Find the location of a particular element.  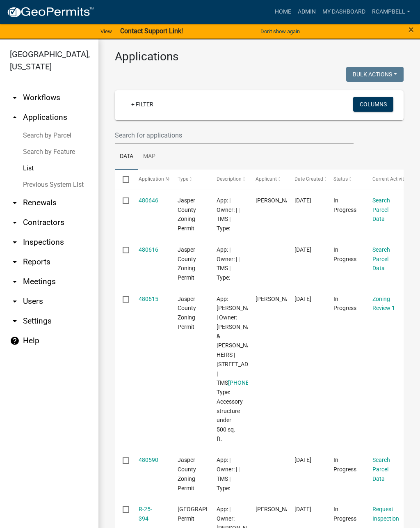

span: Jasper County Building Permit is located at coordinates (205, 514).